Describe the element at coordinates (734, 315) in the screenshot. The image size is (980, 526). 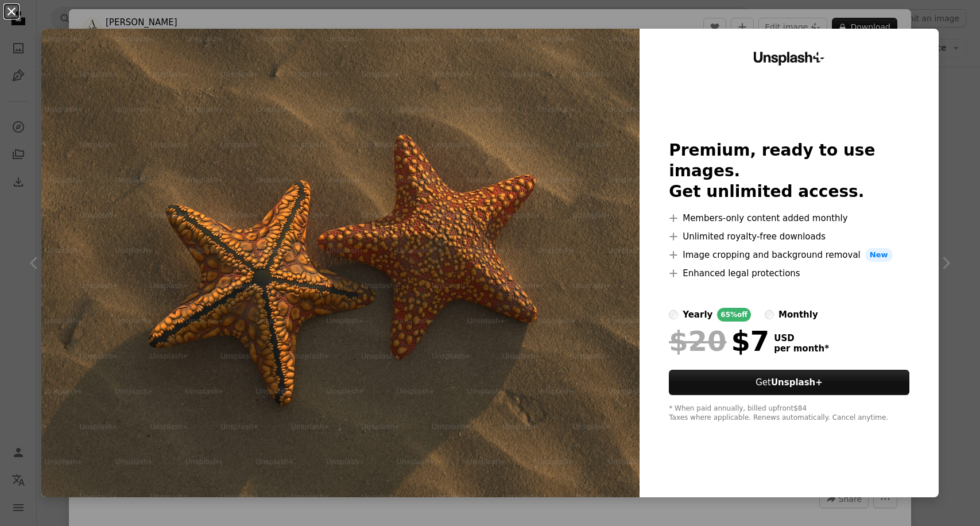
I see `div: 65% off` at that location.